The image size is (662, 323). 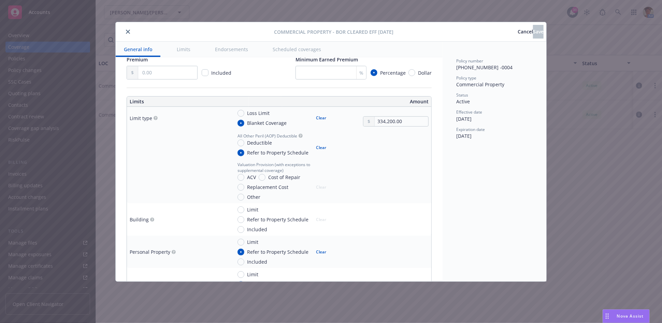 What do you see at coordinates (150, 252) in the screenshot?
I see `div: Personal Property` at bounding box center [150, 252].